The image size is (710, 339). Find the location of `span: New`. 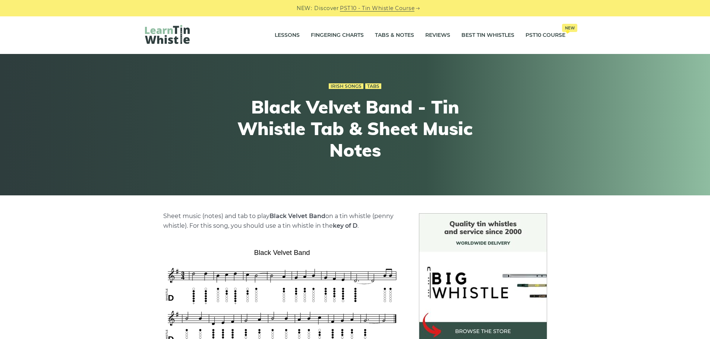

span: New is located at coordinates (569, 28).